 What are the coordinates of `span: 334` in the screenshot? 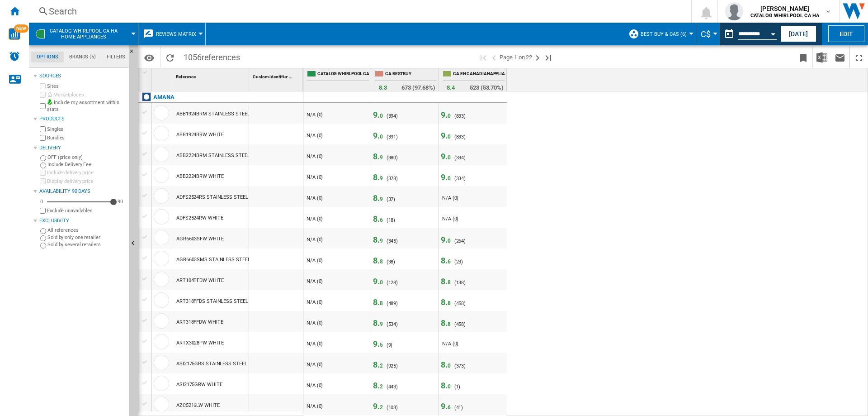 It's located at (460, 178).